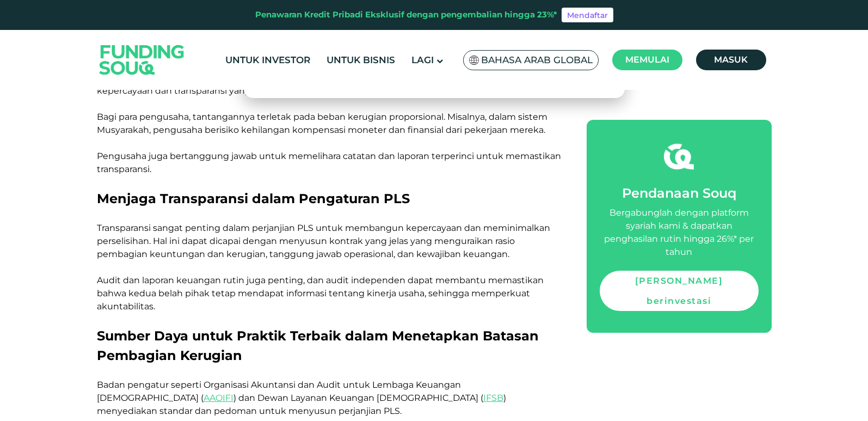 Image resolution: width=868 pixels, height=421 pixels. Describe the element at coordinates (319, 84) in the screenshot. I see `font: Selain itu, pemodal sering kali memiliki kontrol terbatas atas operasi, sehingga membutuhkan ting...` at that location.